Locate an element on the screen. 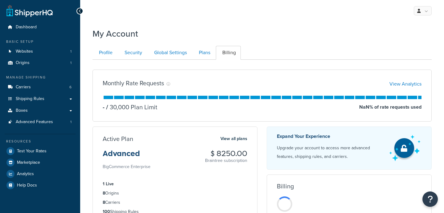 The width and height of the screenshot is (444, 213). li: Help Docs is located at coordinates (40, 185).